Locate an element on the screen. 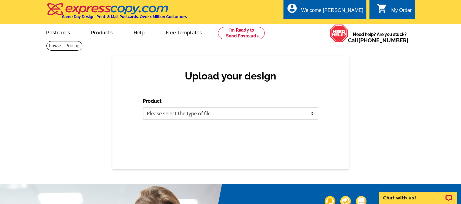 This screenshot has width=461, height=204. label: Product is located at coordinates (152, 101).